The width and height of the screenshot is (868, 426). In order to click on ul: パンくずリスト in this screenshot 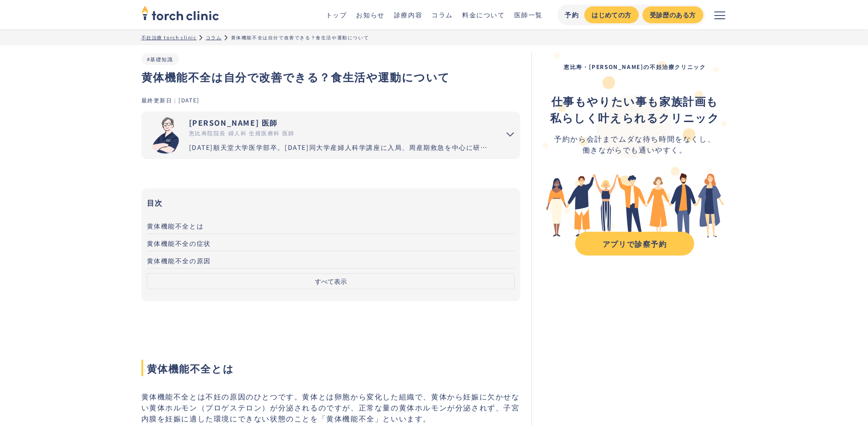, I will do `click(434, 37)`.